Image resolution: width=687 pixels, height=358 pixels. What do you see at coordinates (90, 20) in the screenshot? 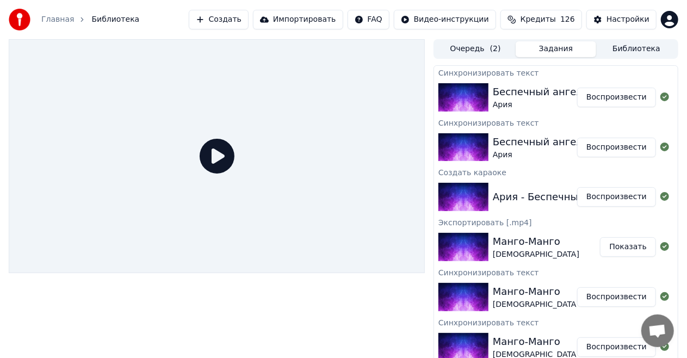
I see `nav: breadcrumb` at bounding box center [90, 20].